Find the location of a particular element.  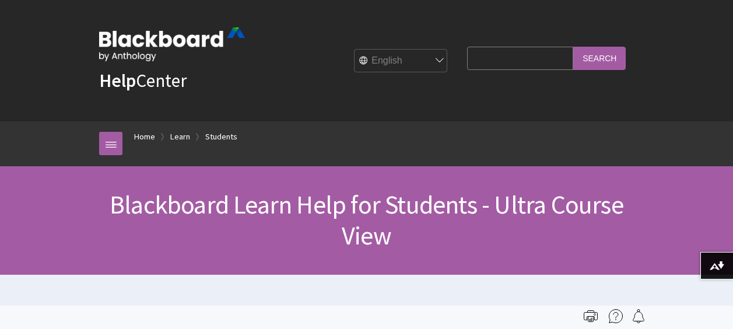

a: Students is located at coordinates (221, 136).